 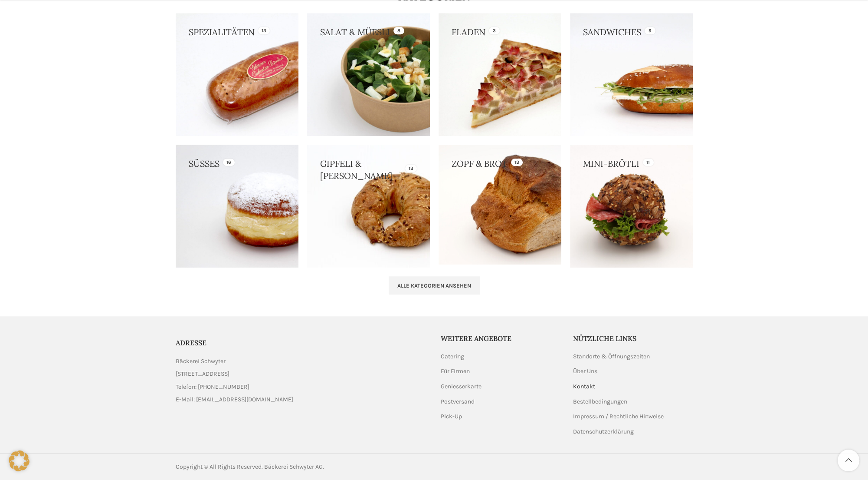 I want to click on a: Scroll to top button, so click(x=848, y=460).